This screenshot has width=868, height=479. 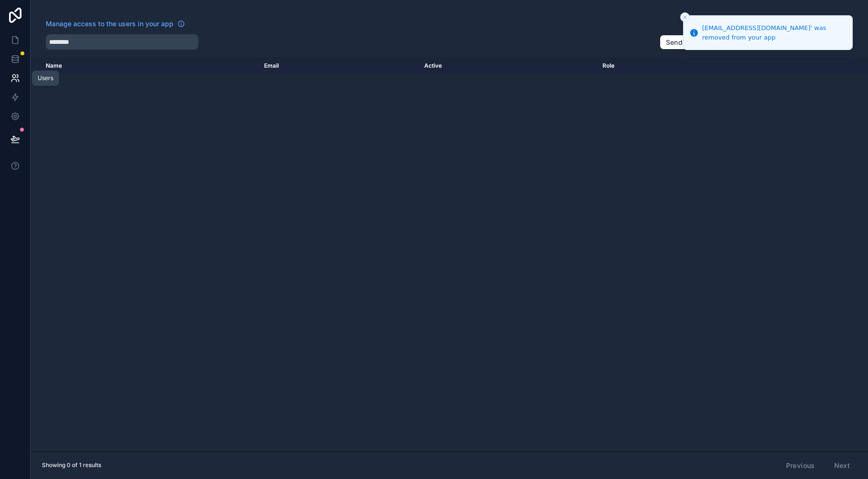 I want to click on div: scrollable content, so click(x=449, y=254).